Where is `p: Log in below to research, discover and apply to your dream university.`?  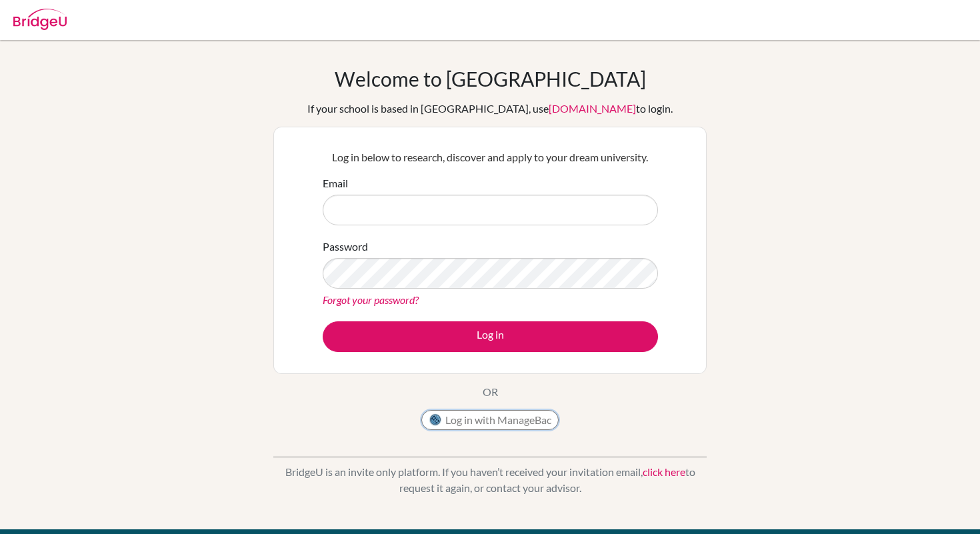 p: Log in below to research, discover and apply to your dream university. is located at coordinates (490, 157).